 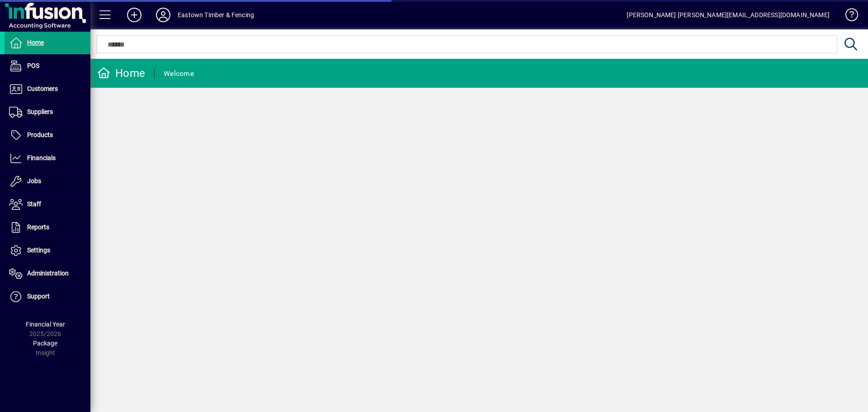 What do you see at coordinates (40, 112) in the screenshot?
I see `span: Suppliers` at bounding box center [40, 112].